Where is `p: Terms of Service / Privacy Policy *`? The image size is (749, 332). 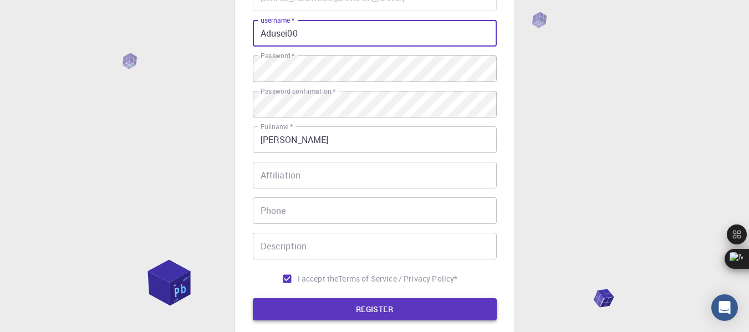 p: Terms of Service / Privacy Policy * is located at coordinates (398, 279).